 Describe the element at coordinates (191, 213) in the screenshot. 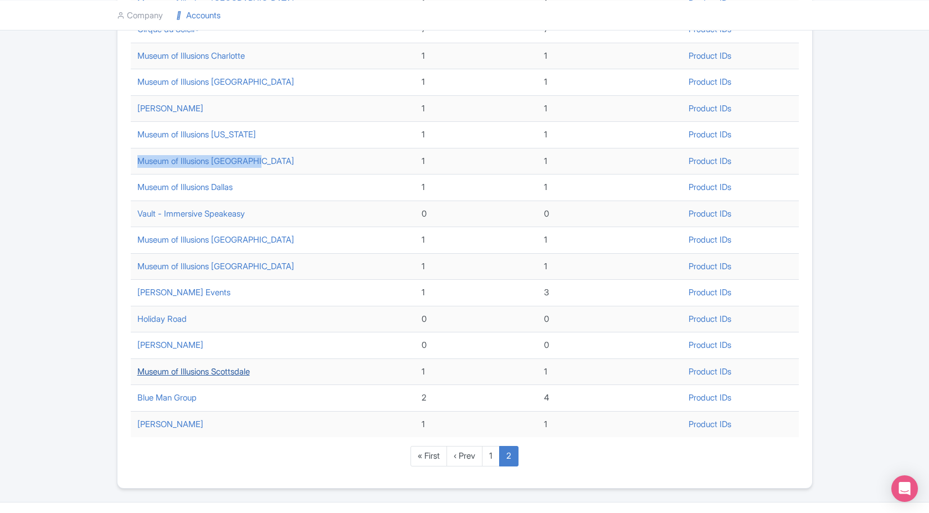

I see `a: Vault - Immersive Speakeasy` at that location.